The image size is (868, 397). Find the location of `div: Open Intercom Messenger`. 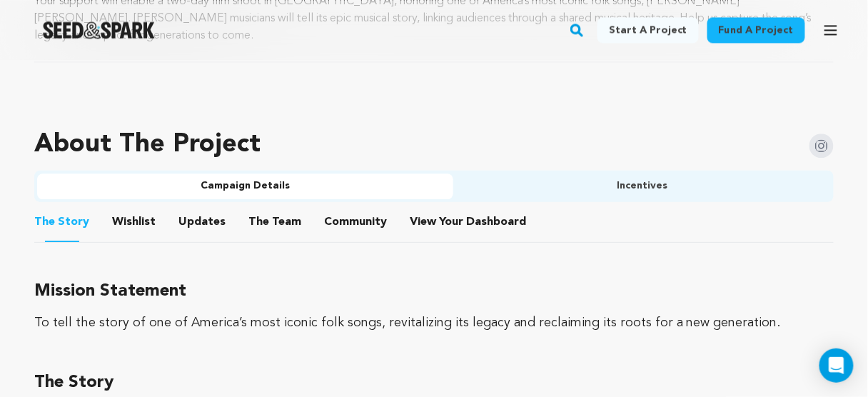

div: Open Intercom Messenger is located at coordinates (837, 366).